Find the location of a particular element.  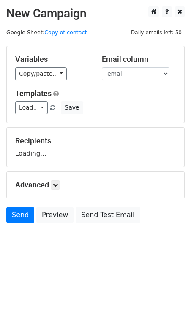

h5: Advanced is located at coordinates (96, 185).